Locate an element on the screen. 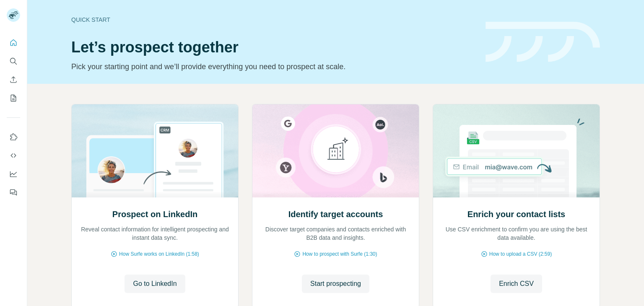 The height and width of the screenshot is (306, 644). div: Quick start is located at coordinates (273, 20).